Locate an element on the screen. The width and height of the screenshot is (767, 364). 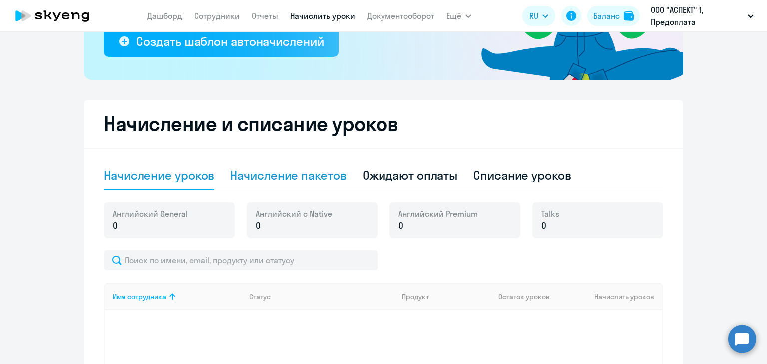
span: Английский с Native is located at coordinates (293, 214).